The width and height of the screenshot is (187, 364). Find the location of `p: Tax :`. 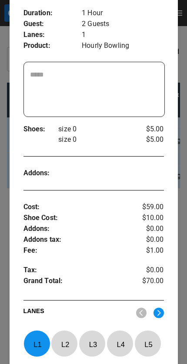

p: Tax : is located at coordinates (82, 270).